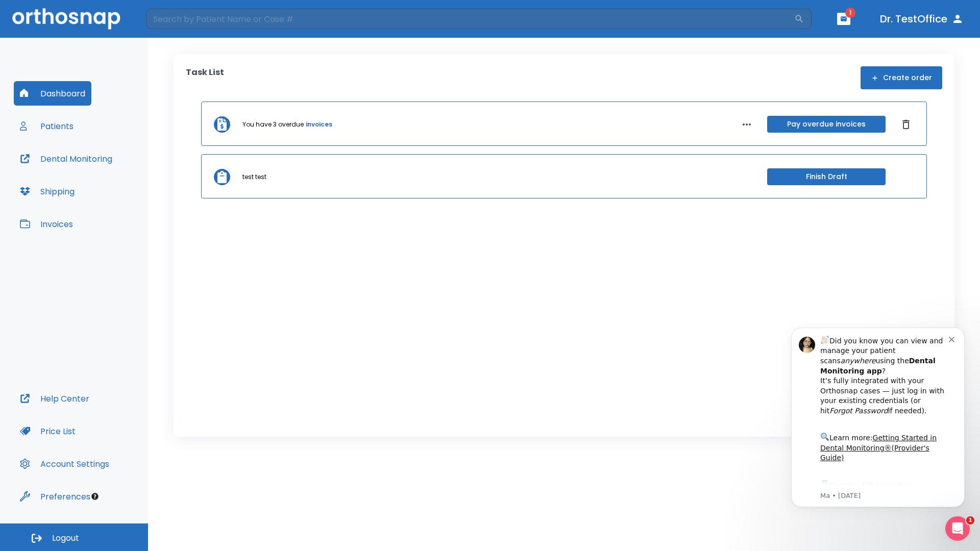  What do you see at coordinates (54, 399) in the screenshot?
I see `button: Help Center` at bounding box center [54, 399].